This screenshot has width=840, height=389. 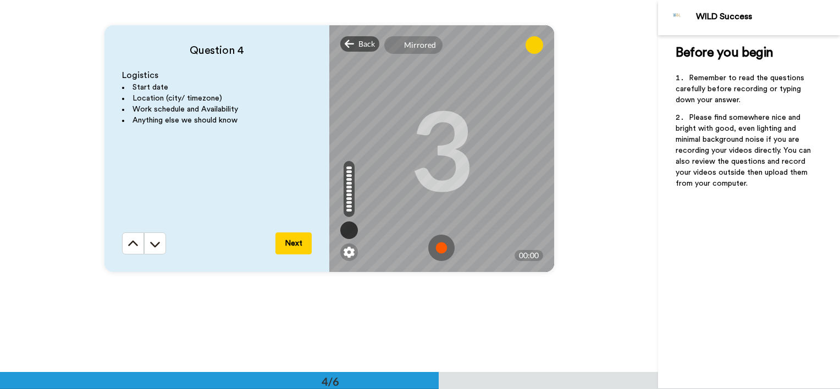 What do you see at coordinates (185, 120) in the screenshot?
I see `span: Anything else we should know` at bounding box center [185, 120].